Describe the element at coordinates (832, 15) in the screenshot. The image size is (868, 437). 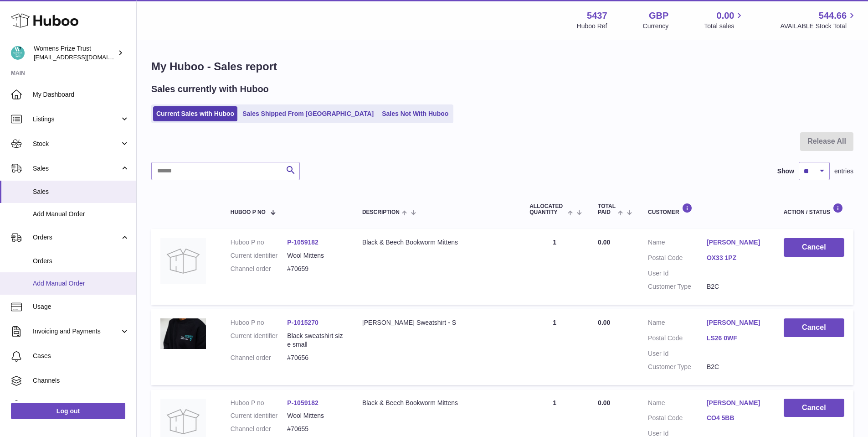
I see `span: 544.66` at that location.